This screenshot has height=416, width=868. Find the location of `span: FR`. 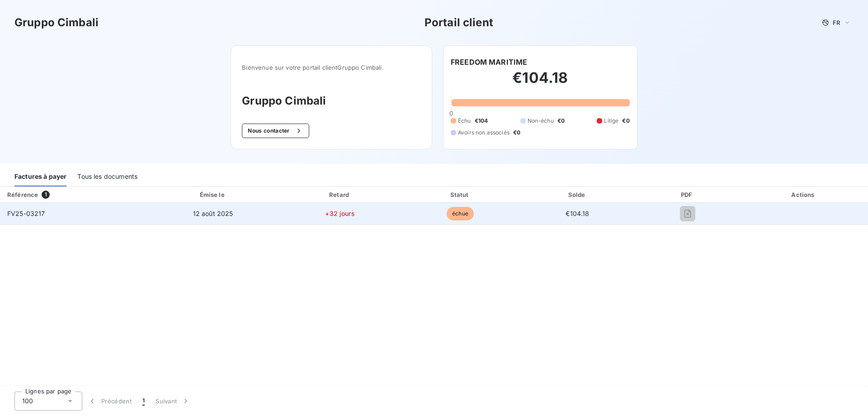

span: FR is located at coordinates (836, 23).